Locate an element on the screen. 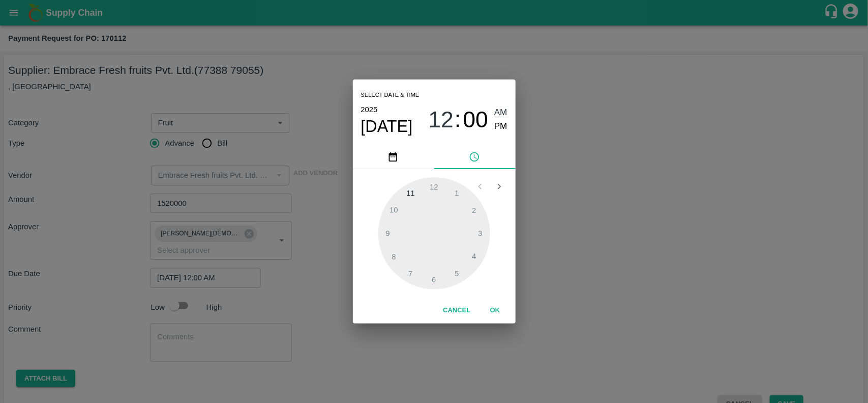  button: 00 is located at coordinates (475, 119).